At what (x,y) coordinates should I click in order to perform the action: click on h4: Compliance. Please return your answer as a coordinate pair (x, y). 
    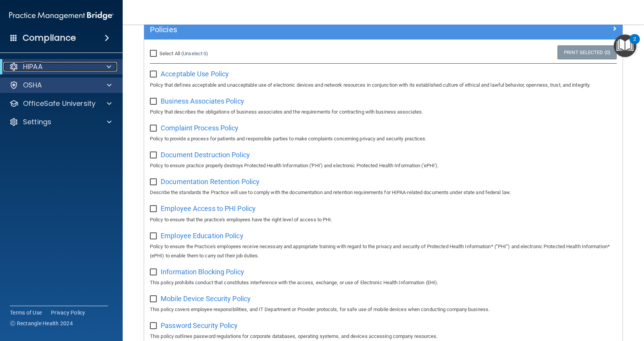
    Looking at the image, I should click on (49, 38).